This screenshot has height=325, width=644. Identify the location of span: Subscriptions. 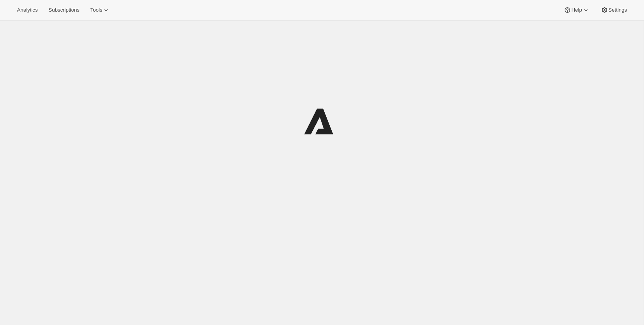
(64, 10).